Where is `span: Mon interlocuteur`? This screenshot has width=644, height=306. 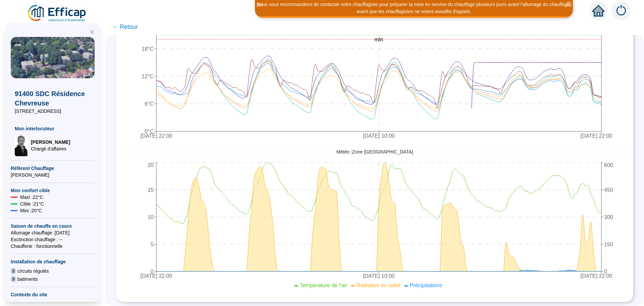
span: Mon interlocuteur is located at coordinates (53, 129).